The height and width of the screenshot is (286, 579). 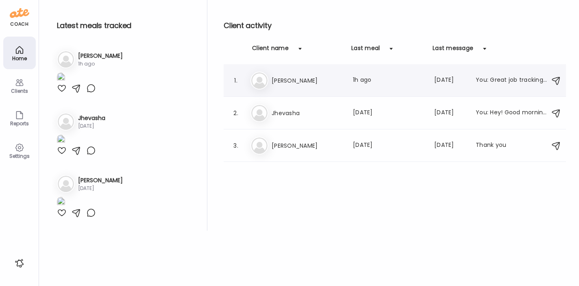 What do you see at coordinates (453, 50) in the screenshot?
I see `div: Last message` at bounding box center [453, 50].